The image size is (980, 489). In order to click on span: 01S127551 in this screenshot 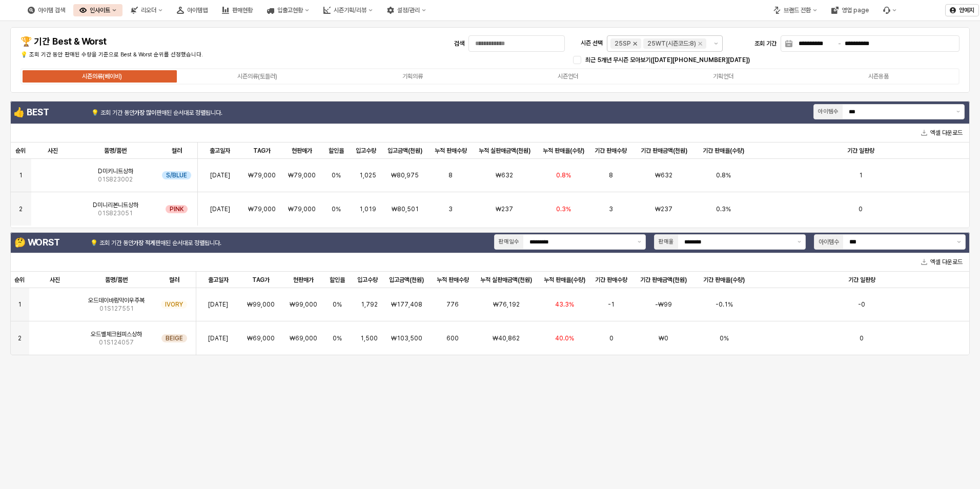, I will do `click(117, 309)`.